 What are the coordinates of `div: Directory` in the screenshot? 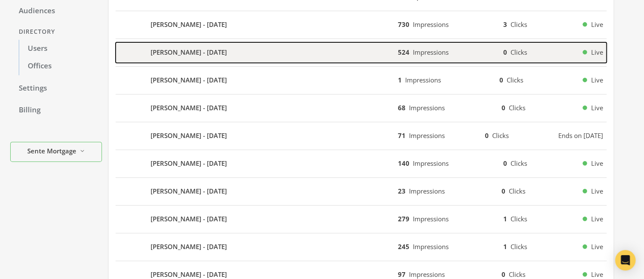 It's located at (56, 31).